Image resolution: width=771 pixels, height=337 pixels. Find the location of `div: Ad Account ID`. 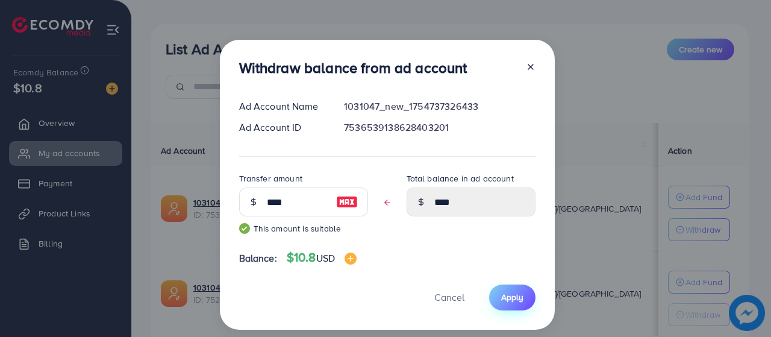

div: Ad Account ID is located at coordinates (282, 127).